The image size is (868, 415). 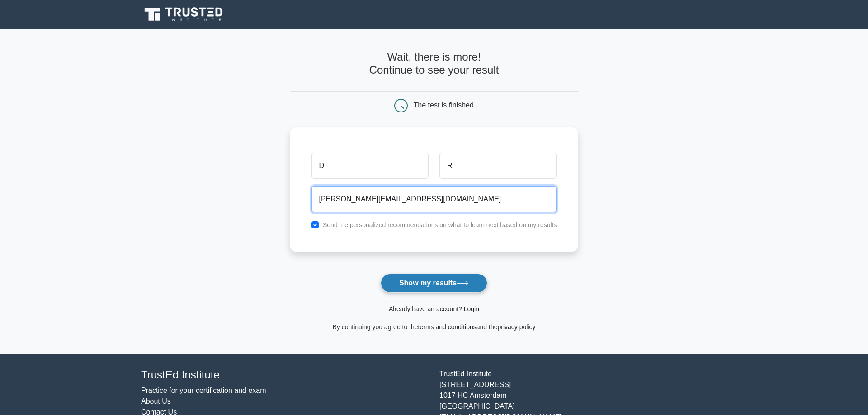 What do you see at coordinates (434, 309) in the screenshot?
I see `a: Already have an account? Login` at bounding box center [434, 309].